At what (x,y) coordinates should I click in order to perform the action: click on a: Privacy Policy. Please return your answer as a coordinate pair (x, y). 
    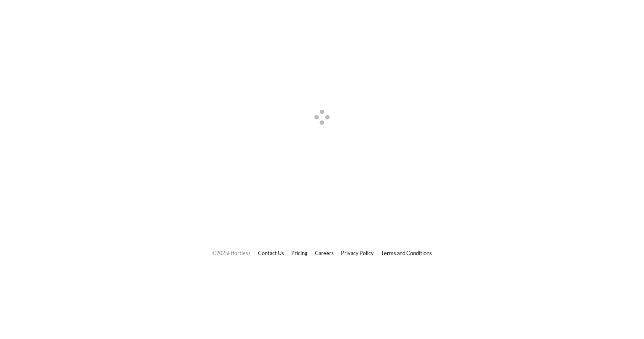
    Looking at the image, I should click on (357, 253).